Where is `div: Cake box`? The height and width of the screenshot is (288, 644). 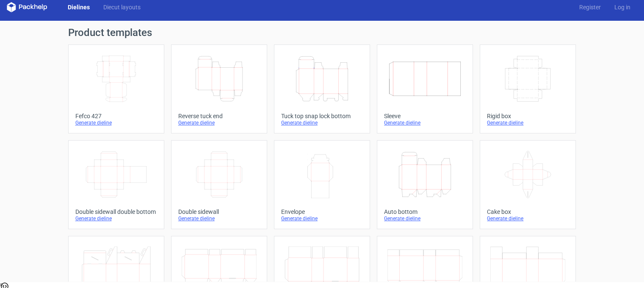 div: Cake box is located at coordinates (528, 212).